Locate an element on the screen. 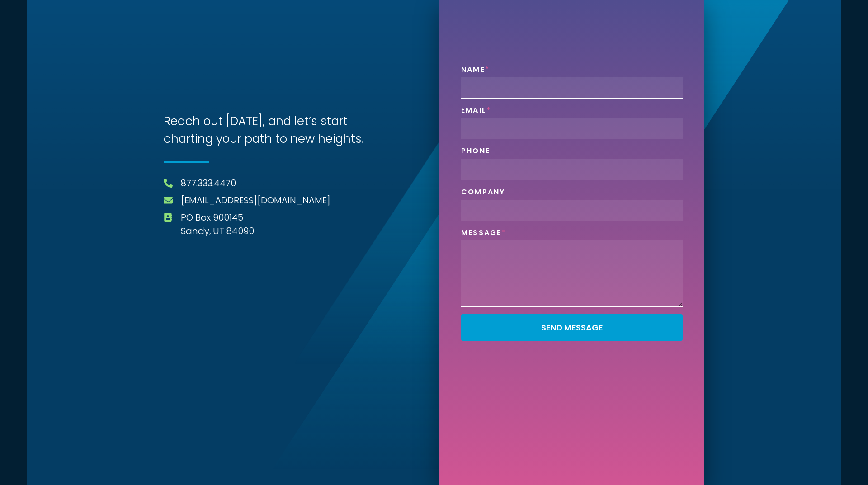 The image size is (868, 485). span: Send Message is located at coordinates (572, 328).